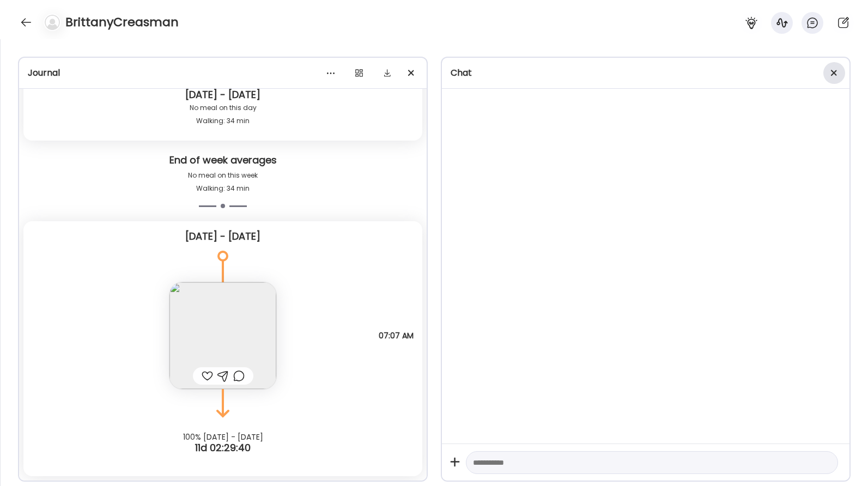 The width and height of the screenshot is (868, 486). Describe the element at coordinates (396, 335) in the screenshot. I see `span: 07:07 AM` at that location.